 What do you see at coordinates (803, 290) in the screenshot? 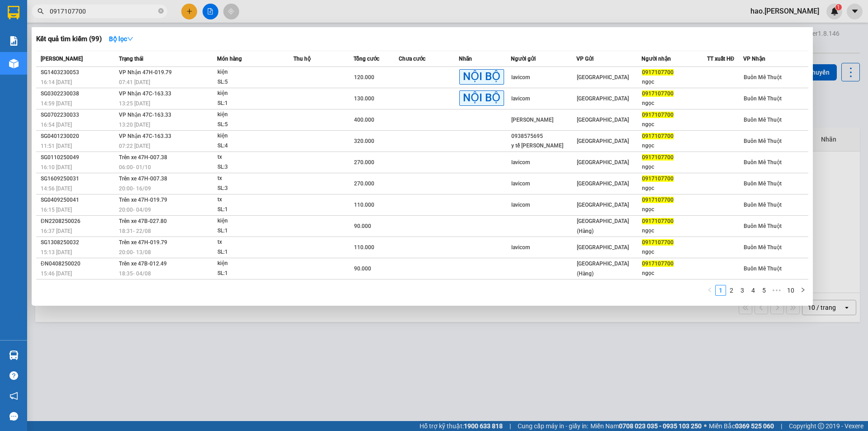
I see `li: Next Page` at bounding box center [803, 290].